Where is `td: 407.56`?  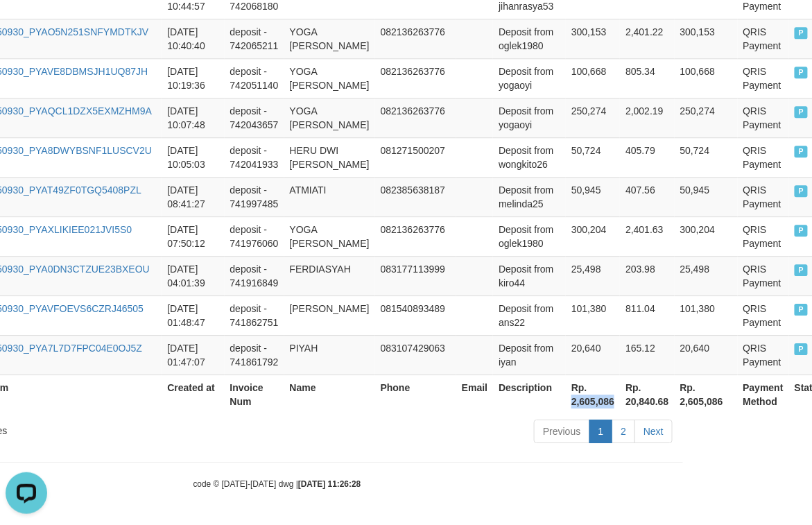
td: 407.56 is located at coordinates (647, 196).